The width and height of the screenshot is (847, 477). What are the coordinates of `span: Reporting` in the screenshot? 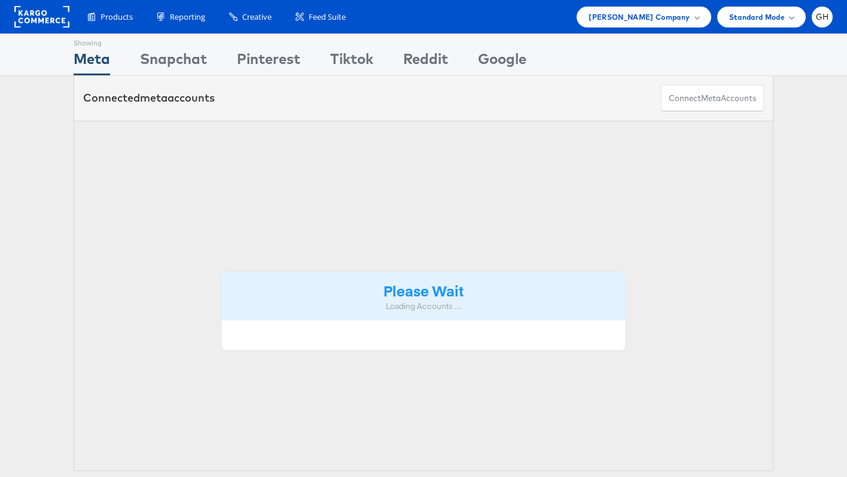 It's located at (187, 17).